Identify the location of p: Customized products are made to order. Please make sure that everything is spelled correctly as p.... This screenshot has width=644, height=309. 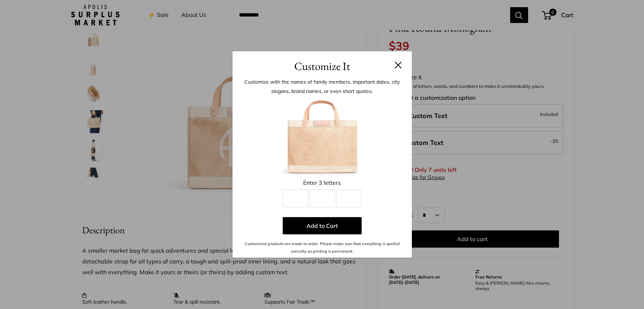
(323, 247).